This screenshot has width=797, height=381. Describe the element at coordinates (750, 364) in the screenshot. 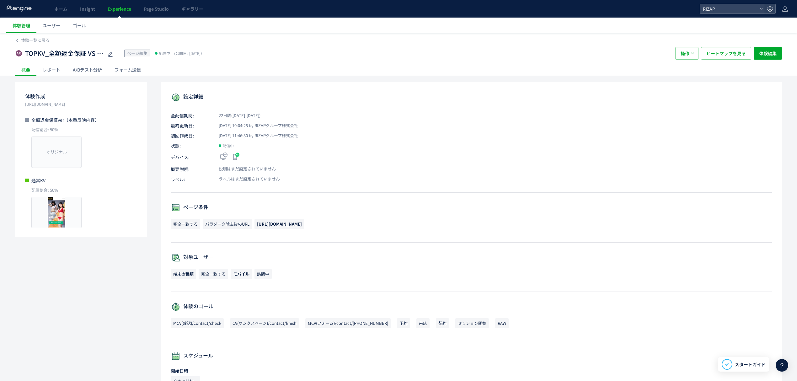

I see `span: スタートガイド` at that location.